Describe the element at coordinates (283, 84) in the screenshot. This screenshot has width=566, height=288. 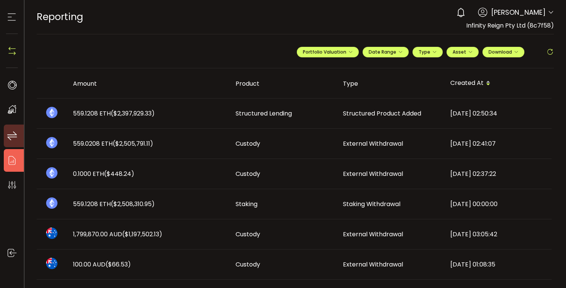
I see `div: Product` at that location.